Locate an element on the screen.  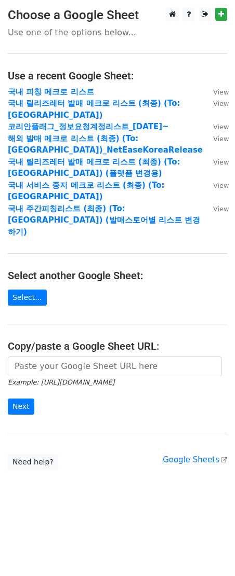
h4: Copy/paste a Google Sheet URL: is located at coordinates (117, 346).